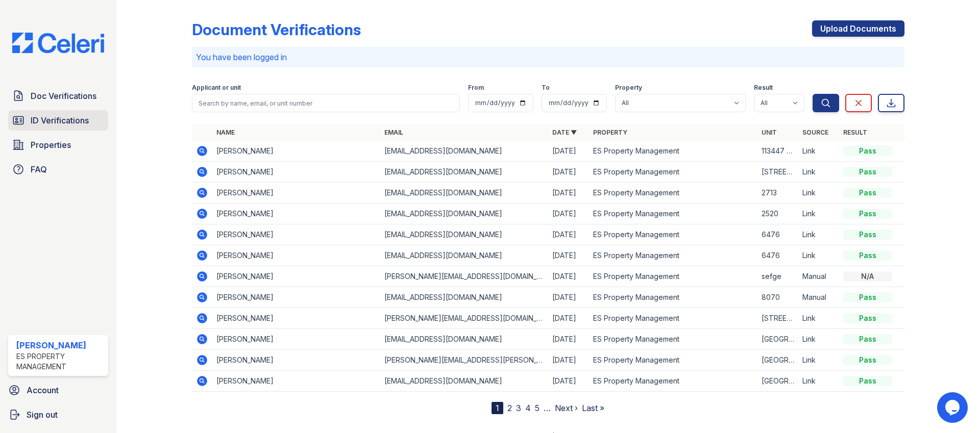  What do you see at coordinates (546, 87) in the screenshot?
I see `label: To` at bounding box center [546, 87].